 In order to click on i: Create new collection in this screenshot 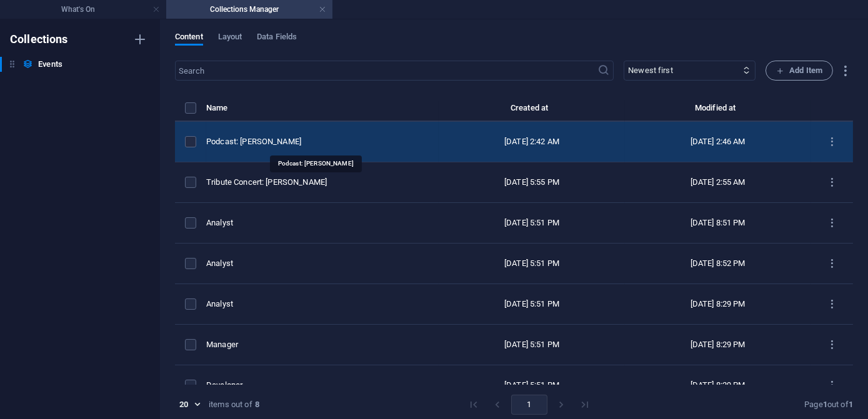, I will do `click(140, 39)`.